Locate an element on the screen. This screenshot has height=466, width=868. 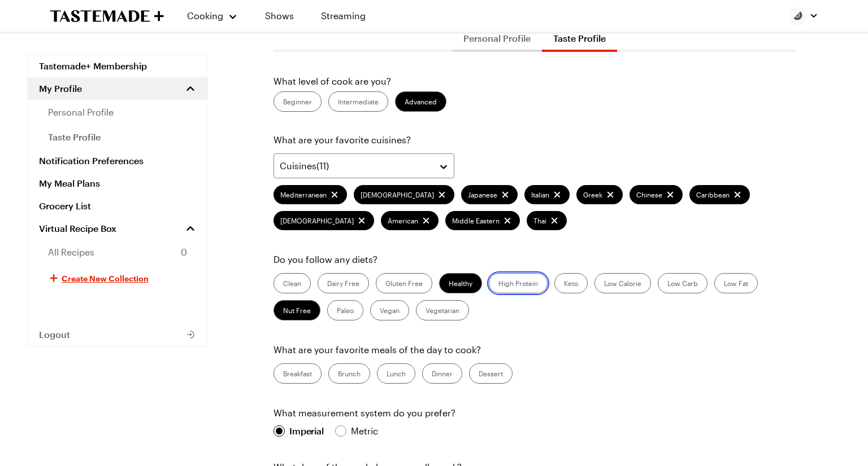
button: Personal Profile is located at coordinates (497, 38).